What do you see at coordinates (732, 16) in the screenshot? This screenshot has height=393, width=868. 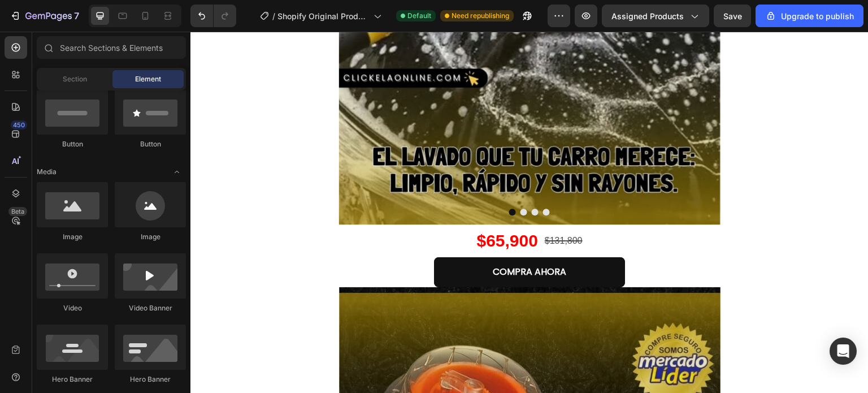 I see `button: Save` at bounding box center [732, 16].